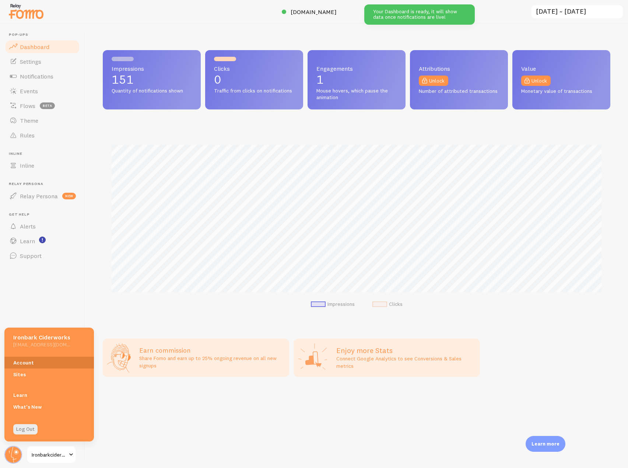  Describe the element at coordinates (28, 226) in the screenshot. I see `span: Alerts` at that location.